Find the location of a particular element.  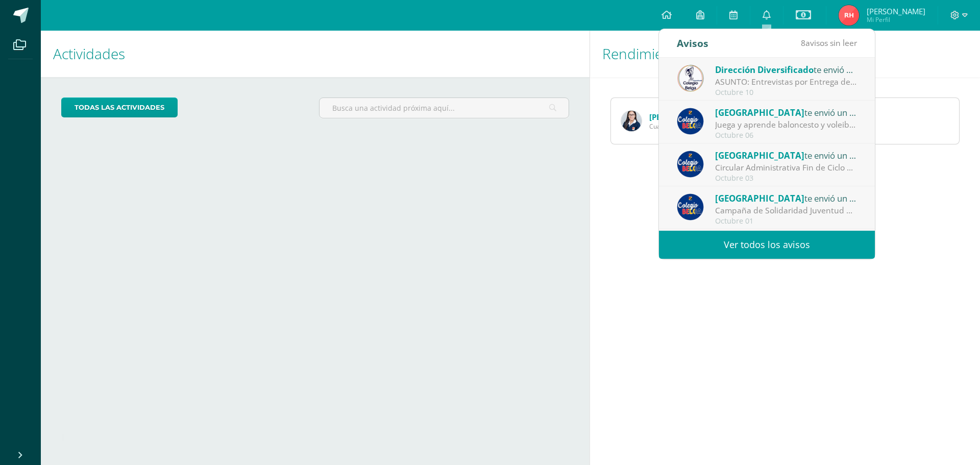

a: todas las Actividades is located at coordinates (119, 107).